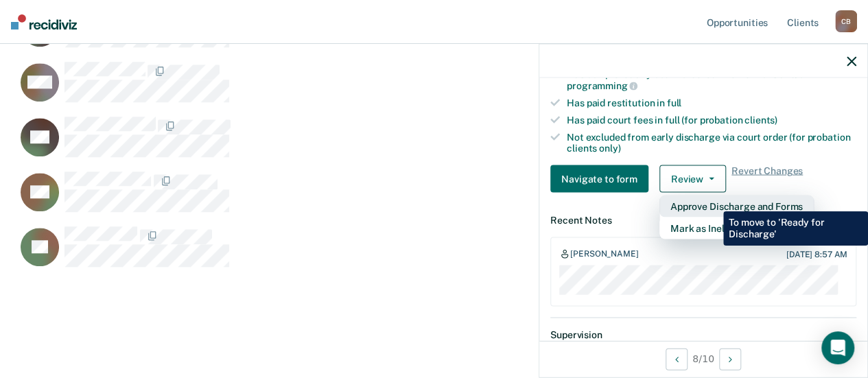 The width and height of the screenshot is (868, 378). I want to click on span: Revert Changes, so click(767, 179).